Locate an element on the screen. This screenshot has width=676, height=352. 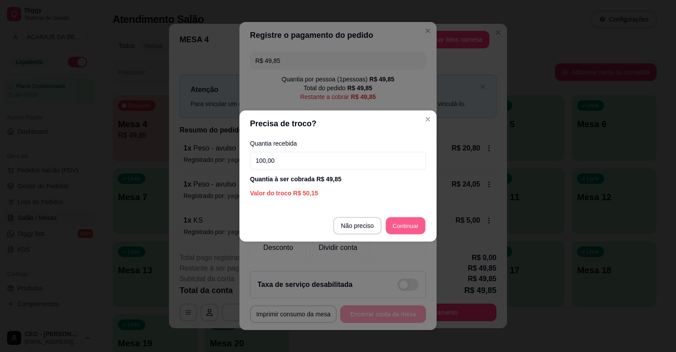
button: Continuar is located at coordinates (406, 226).